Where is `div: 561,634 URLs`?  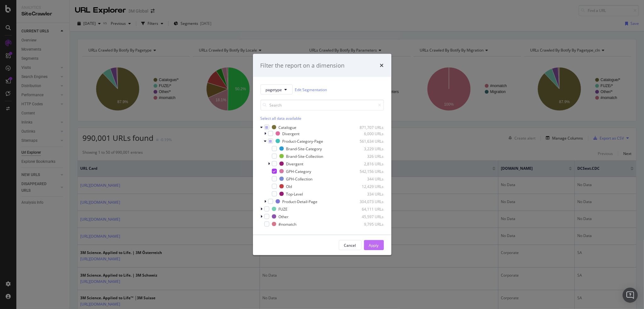 div: 561,634 URLs is located at coordinates (368, 141).